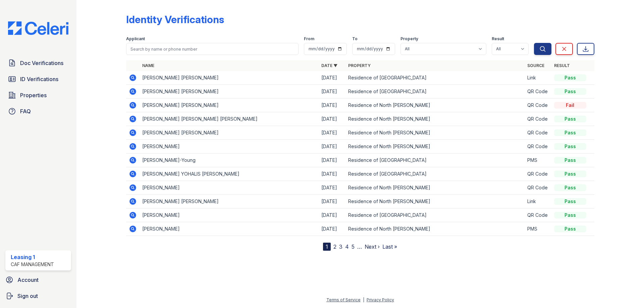  What do you see at coordinates (359, 65) in the screenshot?
I see `a: Property` at bounding box center [359, 65].